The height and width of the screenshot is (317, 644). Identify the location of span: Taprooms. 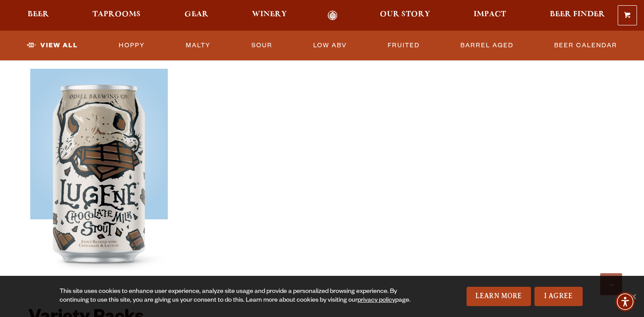
(117, 15).